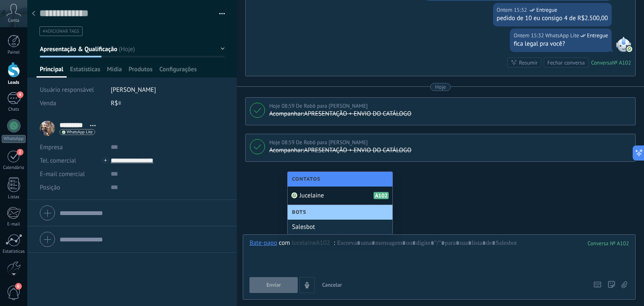 The image size is (644, 306). Describe the element at coordinates (381, 195) in the screenshot. I see `span: A102` at that location.